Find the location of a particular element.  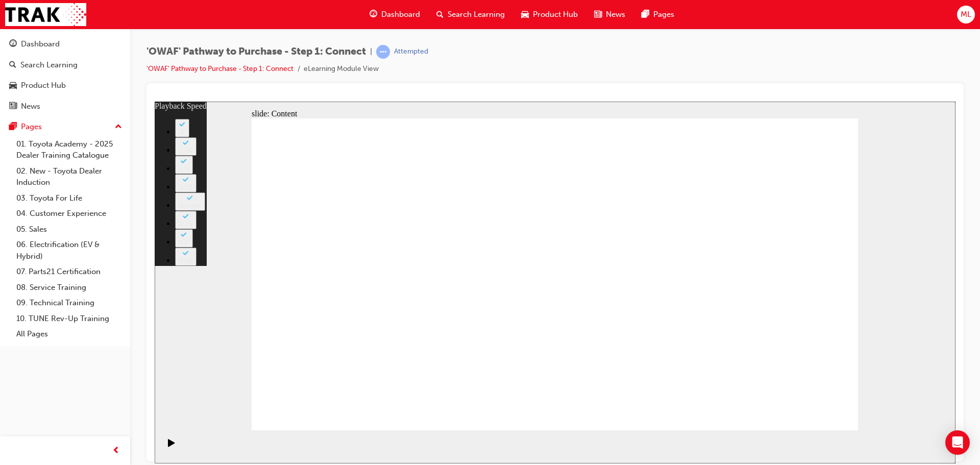

a: search-iconSearch Learning is located at coordinates (471, 14).